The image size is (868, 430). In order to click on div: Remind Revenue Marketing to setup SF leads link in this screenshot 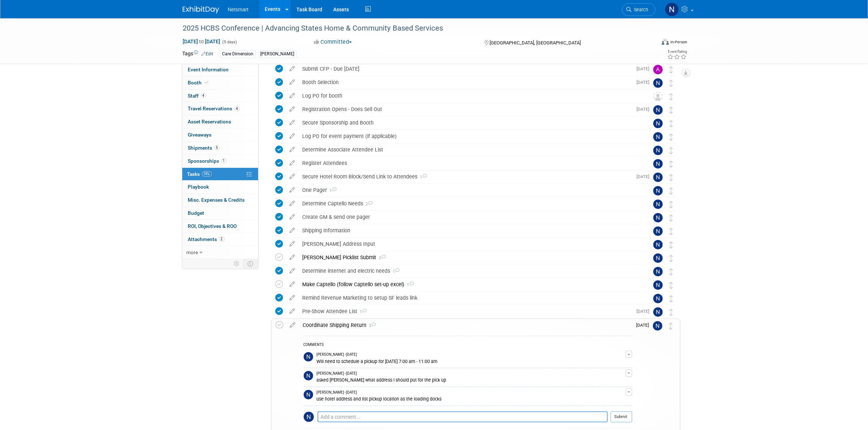, I will do `click(469, 298)`.